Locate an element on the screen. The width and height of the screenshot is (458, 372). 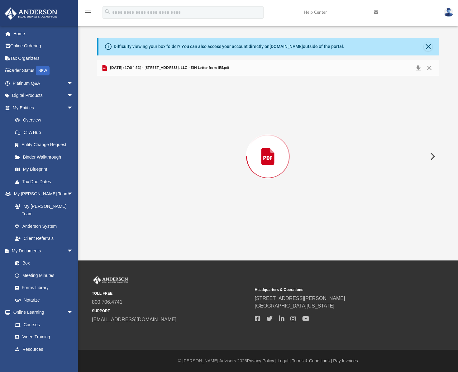
a: Terms & Conditions | is located at coordinates (312, 361).